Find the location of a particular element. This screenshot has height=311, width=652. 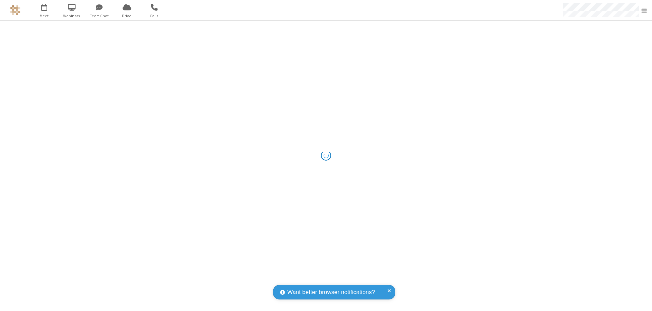

span: Drive is located at coordinates (127, 16).